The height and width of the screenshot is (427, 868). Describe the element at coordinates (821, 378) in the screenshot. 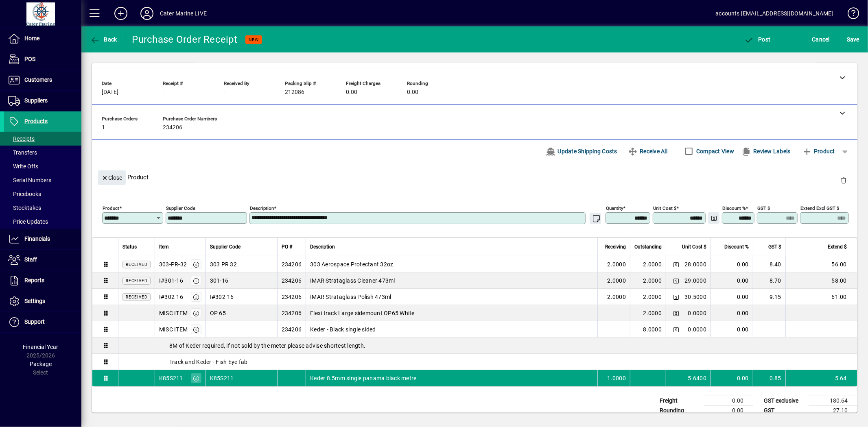

I see `td: 5.64` at that location.